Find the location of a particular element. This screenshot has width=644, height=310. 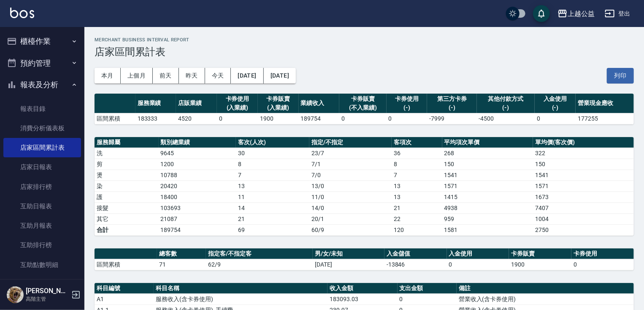

th: 單均價(客次價) is located at coordinates (583, 143).